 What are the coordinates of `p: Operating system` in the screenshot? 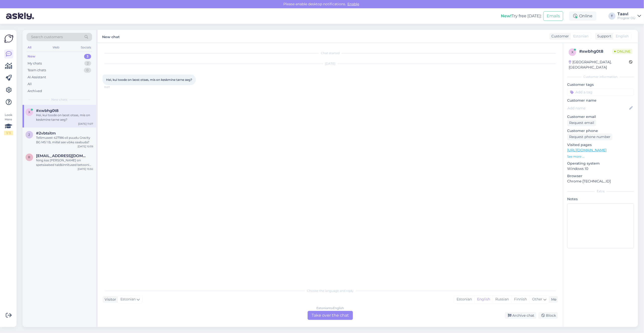 It's located at (600, 163).